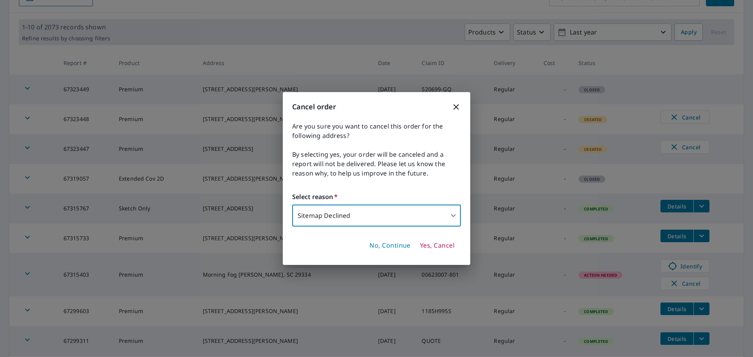  Describe the element at coordinates (437, 246) in the screenshot. I see `span: Yes, Cancel` at that location.